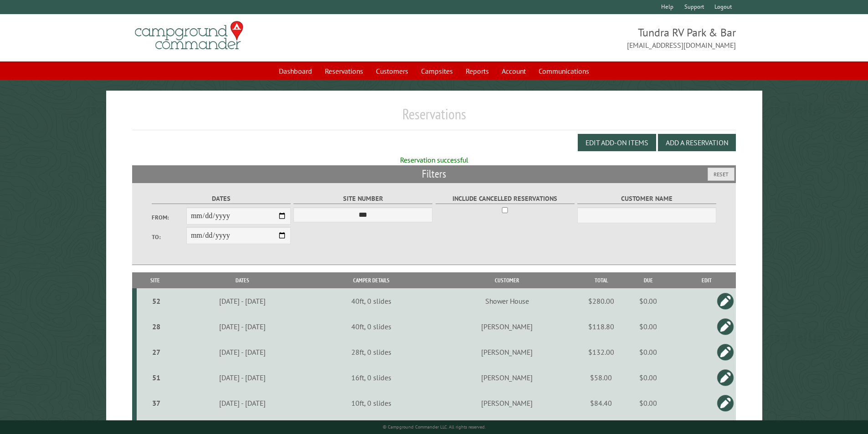  What do you see at coordinates (507, 301) in the screenshot?
I see `td: Shower House` at bounding box center [507, 301].